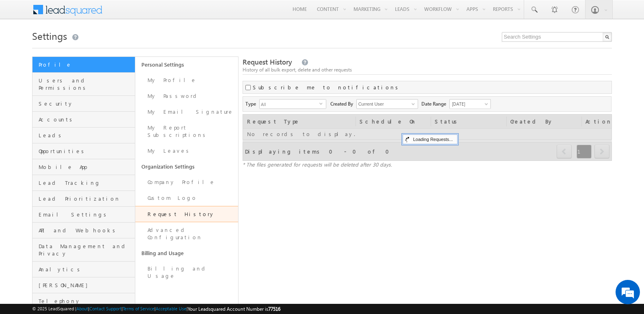 This screenshot has height=314, width=644. What do you see at coordinates (86, 151) in the screenshot?
I see `span: Opportunities` at bounding box center [86, 151].